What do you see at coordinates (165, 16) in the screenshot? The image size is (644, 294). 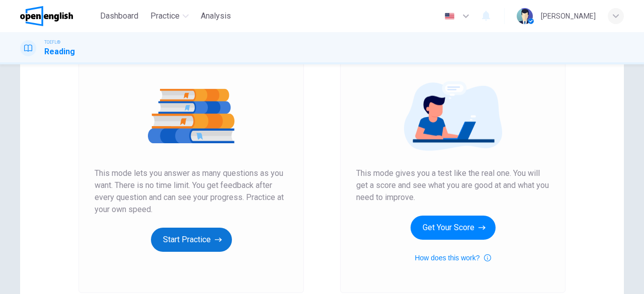 I see `span: Practice` at bounding box center [165, 16].